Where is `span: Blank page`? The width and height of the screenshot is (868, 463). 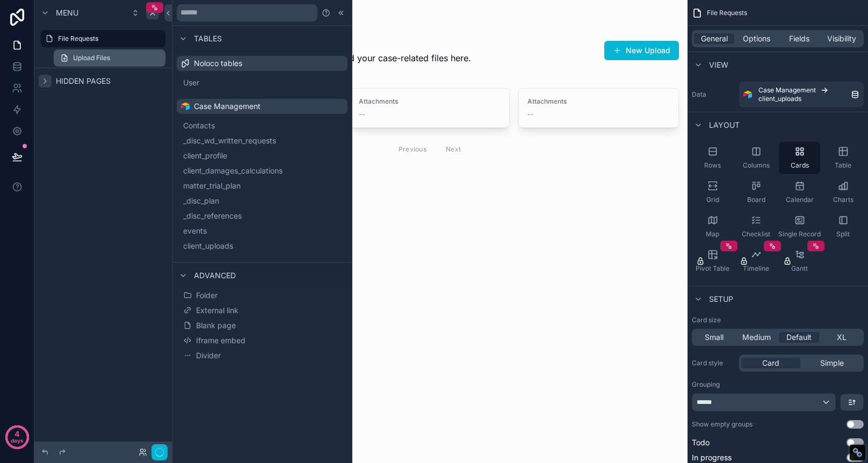
span: Blank page is located at coordinates (216, 325).